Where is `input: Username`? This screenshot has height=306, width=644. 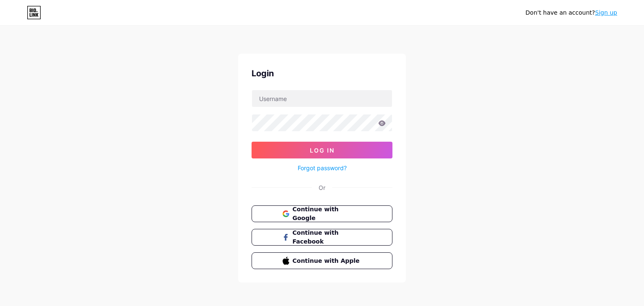
input: Username is located at coordinates (322, 98).